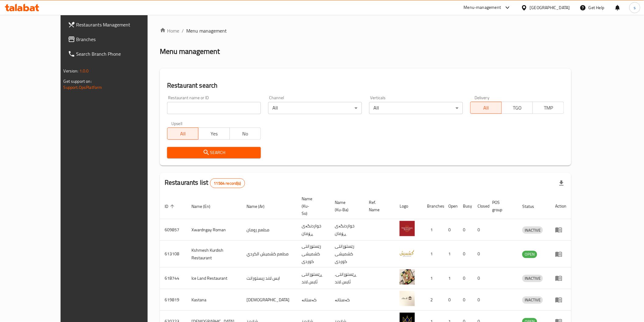  Describe the element at coordinates (407, 228) in the screenshot. I see `img: Xwardngay Roman` at that location.